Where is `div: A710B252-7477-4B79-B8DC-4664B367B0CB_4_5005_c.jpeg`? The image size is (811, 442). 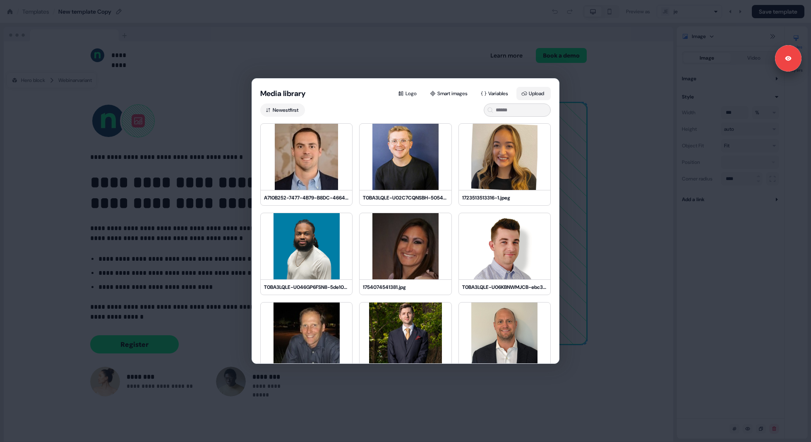 div: A710B252-7477-4B79-B8DC-4664B367B0CB_4_5005_c.jpeg is located at coordinates (306, 198).